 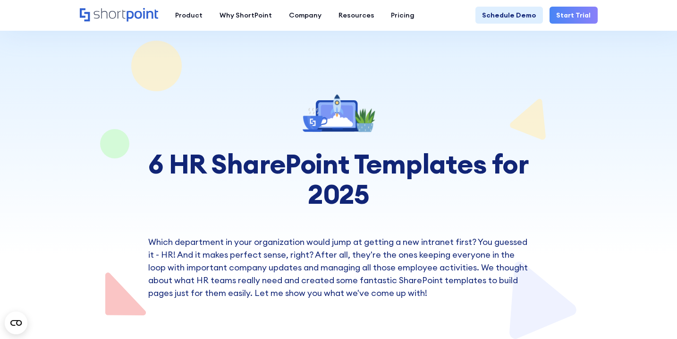 What do you see at coordinates (357, 16) in the screenshot?
I see `div: Resources` at bounding box center [357, 16].